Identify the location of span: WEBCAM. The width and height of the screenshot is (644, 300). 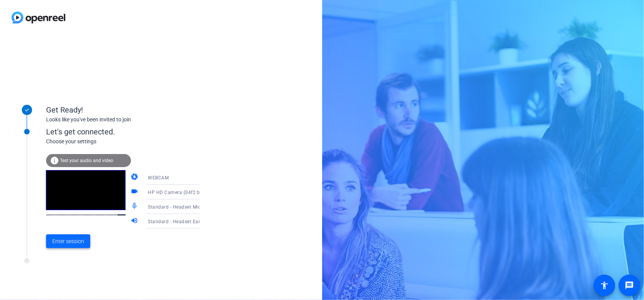
(159, 178).